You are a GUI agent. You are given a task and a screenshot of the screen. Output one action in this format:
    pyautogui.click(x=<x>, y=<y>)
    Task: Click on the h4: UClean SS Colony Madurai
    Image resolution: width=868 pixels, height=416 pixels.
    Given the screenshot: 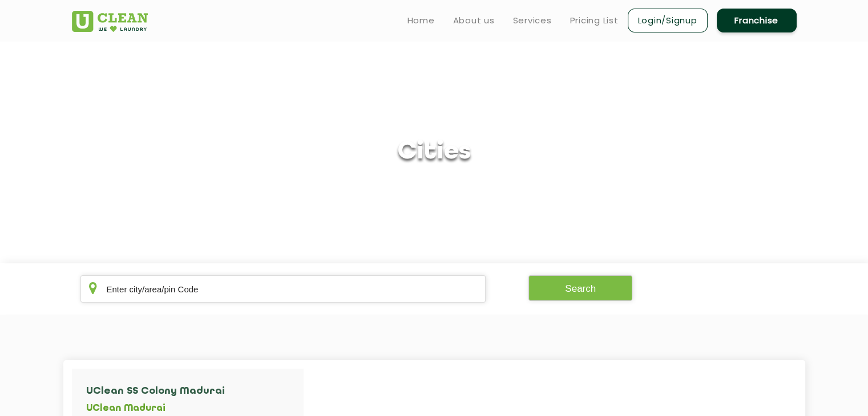 What is the action you would take?
    pyautogui.click(x=174, y=392)
    